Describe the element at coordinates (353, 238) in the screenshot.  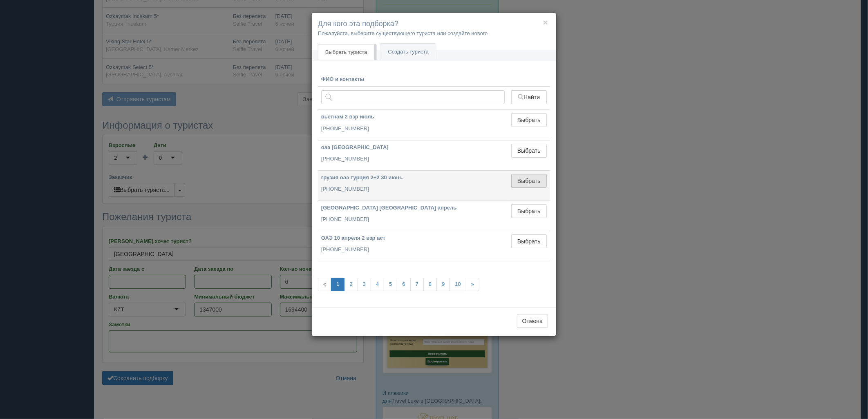
I see `b: ОАЭ 10 апреля 2 взр аст` at that location.